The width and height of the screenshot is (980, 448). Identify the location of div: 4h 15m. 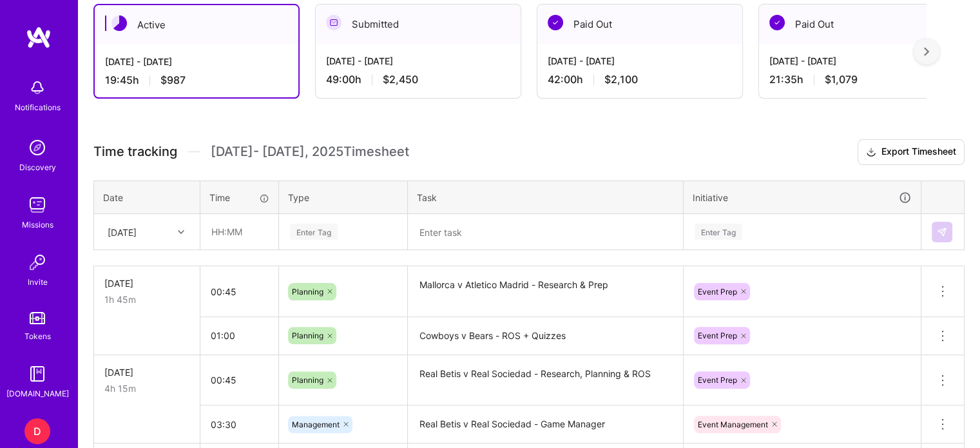
(147, 389).